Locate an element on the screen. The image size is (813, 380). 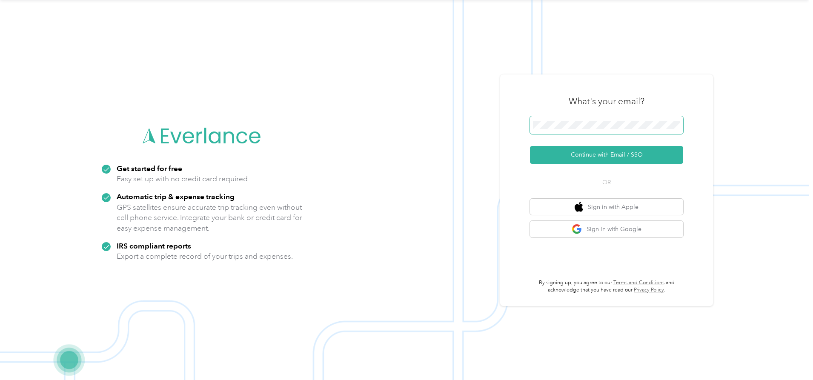
button: Continue with Email / SSO is located at coordinates (606, 155).